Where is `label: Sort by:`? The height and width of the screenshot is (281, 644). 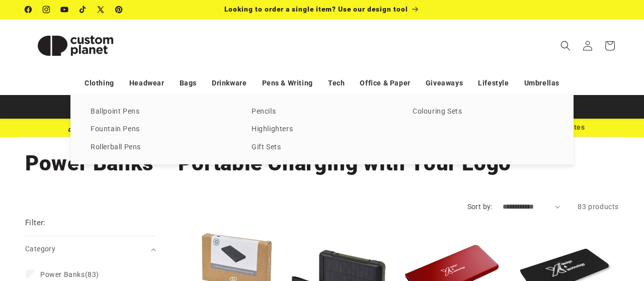 label: Sort by: is located at coordinates (480, 207).